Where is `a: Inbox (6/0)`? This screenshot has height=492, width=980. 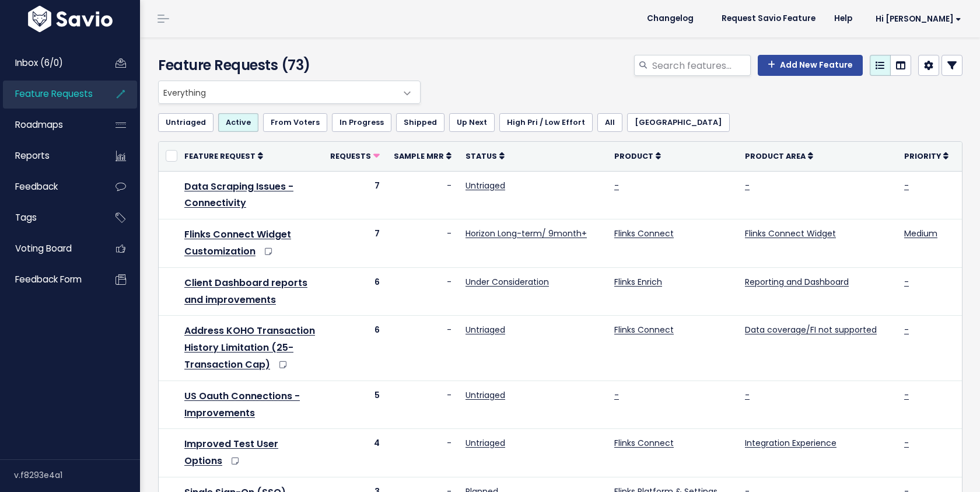
a: Inbox (6/0) is located at coordinates (50, 63).